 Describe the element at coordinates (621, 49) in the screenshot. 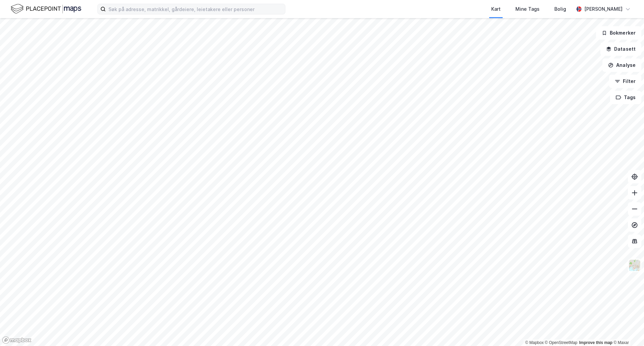

I see `button: Datasett` at that location.